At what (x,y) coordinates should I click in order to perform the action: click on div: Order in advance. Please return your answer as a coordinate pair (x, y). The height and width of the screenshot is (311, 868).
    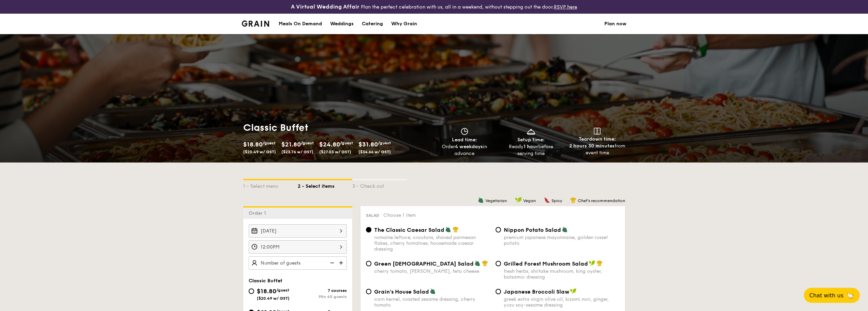
    Looking at the image, I should click on (465, 150).